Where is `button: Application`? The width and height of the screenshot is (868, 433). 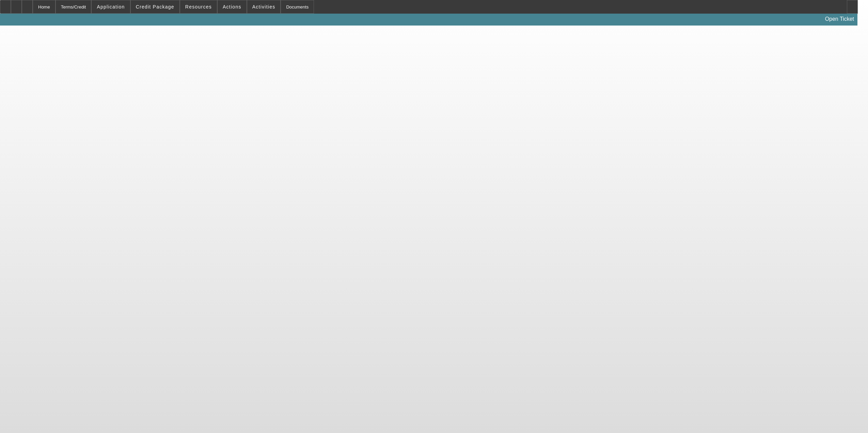
button: Application is located at coordinates (111, 7).